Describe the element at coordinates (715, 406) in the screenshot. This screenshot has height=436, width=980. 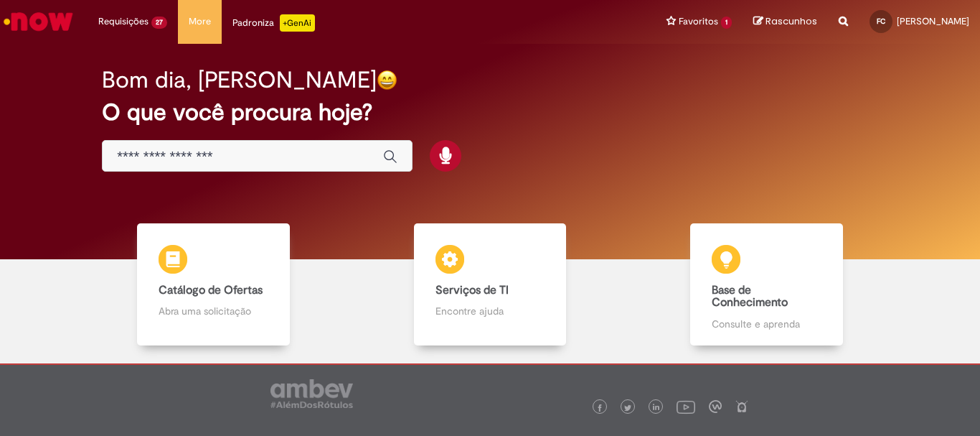
I see `img: logo_footer_workplace.png` at that location.